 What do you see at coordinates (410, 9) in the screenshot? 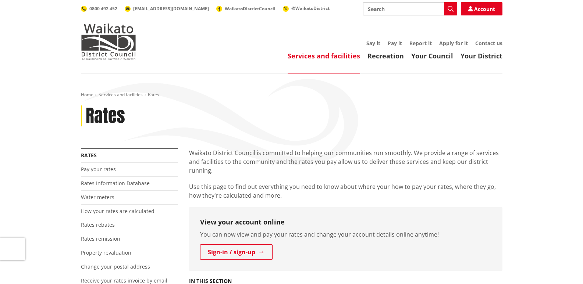
I see `input: Search input` at bounding box center [410, 9].